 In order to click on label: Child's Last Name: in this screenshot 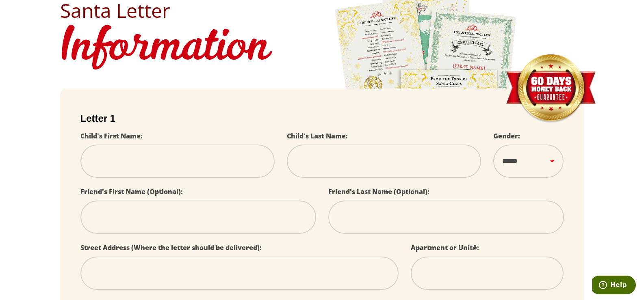, I will do `click(318, 136)`.